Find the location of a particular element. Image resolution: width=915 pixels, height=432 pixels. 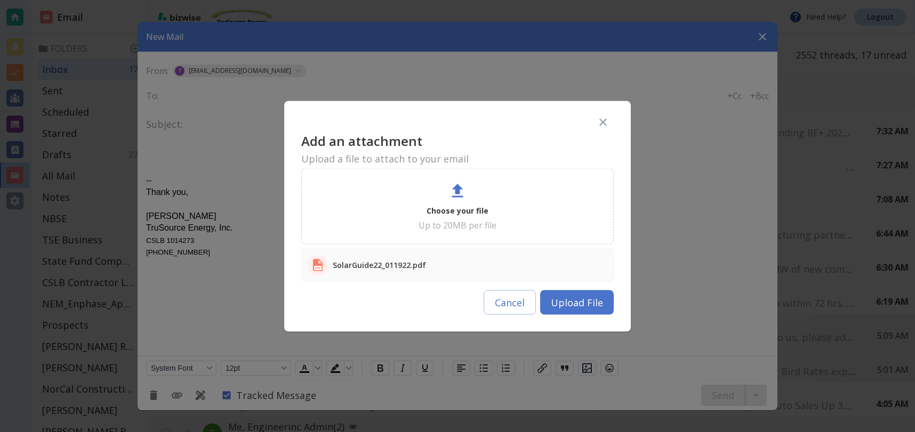

p: Choose your file is located at coordinates (458, 211).